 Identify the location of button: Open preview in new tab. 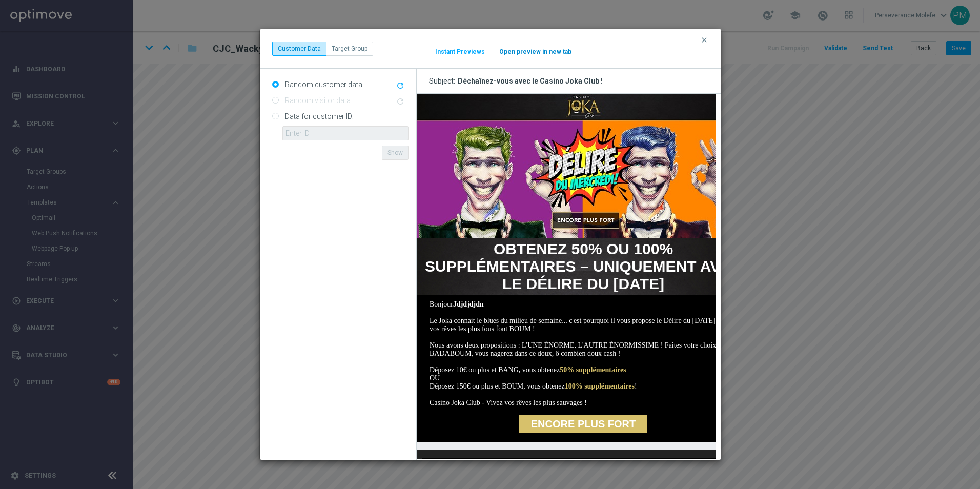
(535, 52).